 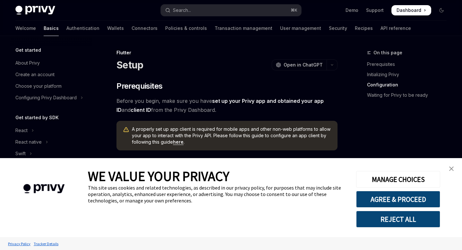 What do you see at coordinates (51, 142) in the screenshot?
I see `button: Toggle React native section` at bounding box center [51, 142].